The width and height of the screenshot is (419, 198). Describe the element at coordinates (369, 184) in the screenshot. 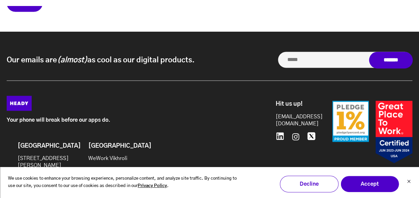

I see `button: Accept` at that location.